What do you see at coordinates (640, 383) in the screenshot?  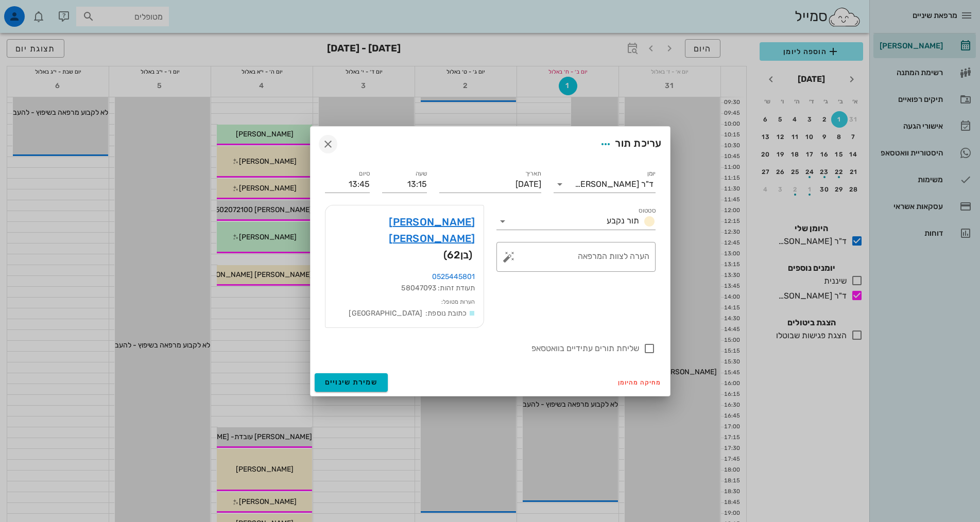 I see `button: מחיקה מהיומן` at bounding box center [640, 383].